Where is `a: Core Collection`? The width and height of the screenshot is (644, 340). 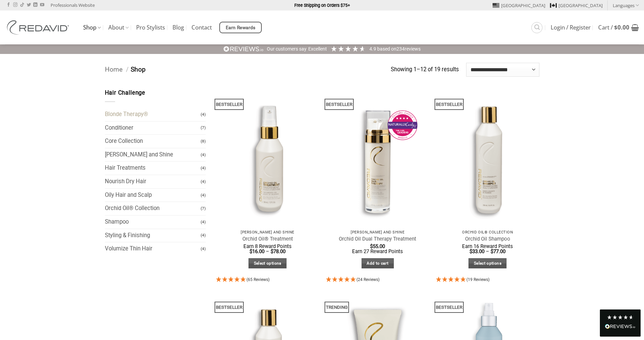 a: Core Collection is located at coordinates (153, 141).